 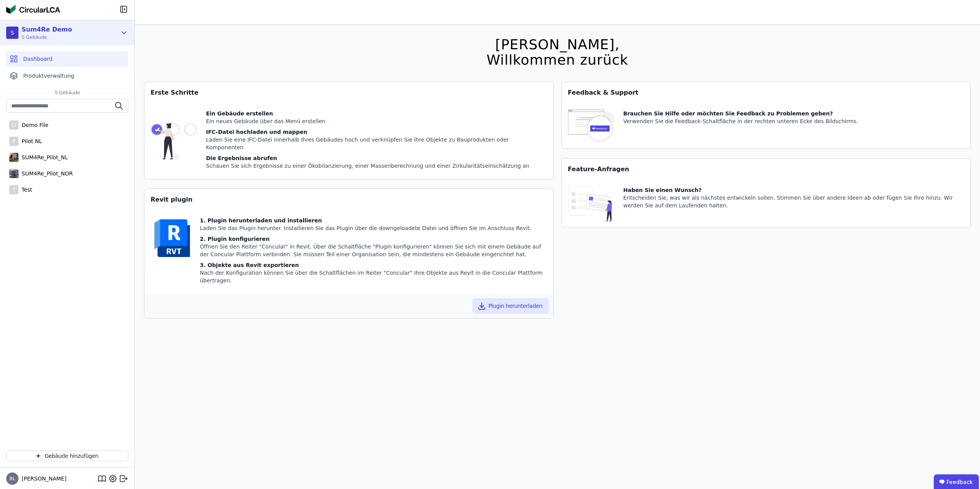 I want to click on div: Schauen Sie sich Ergebnisse zu einer Ökobilanzierung, einer Massenberechnung und einer Zirkularit..., so click(x=377, y=166).